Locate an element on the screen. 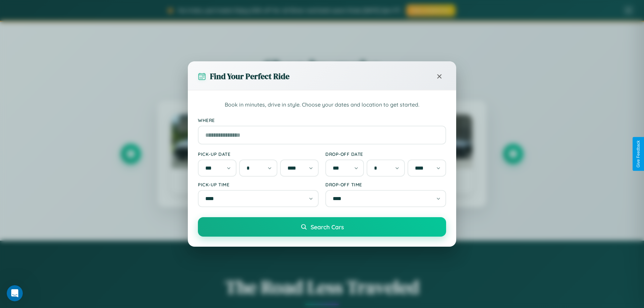 This screenshot has width=644, height=308. label: Where is located at coordinates (322, 120).